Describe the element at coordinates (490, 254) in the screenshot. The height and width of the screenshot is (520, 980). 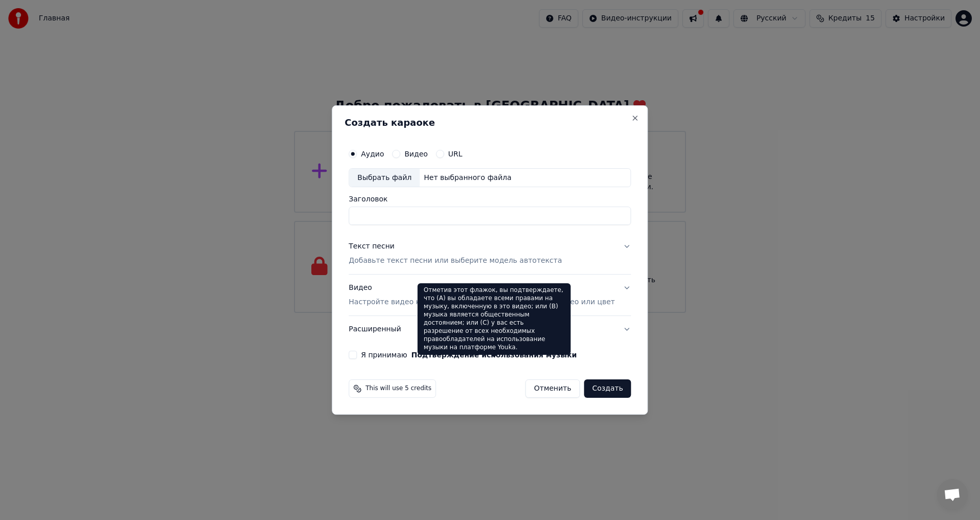
I see `button: Текст песниДобавьте текст песни или выберите модель автотекста` at that location.